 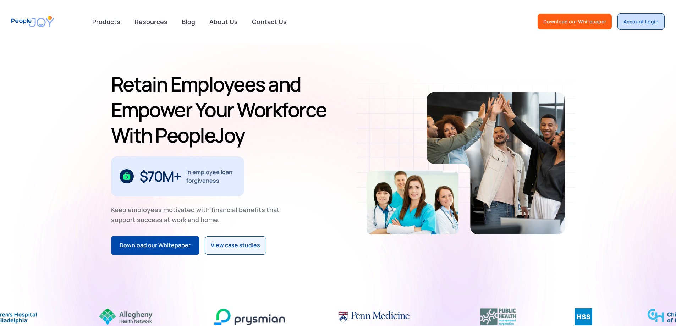 I want to click on a: About Us, so click(x=223, y=22).